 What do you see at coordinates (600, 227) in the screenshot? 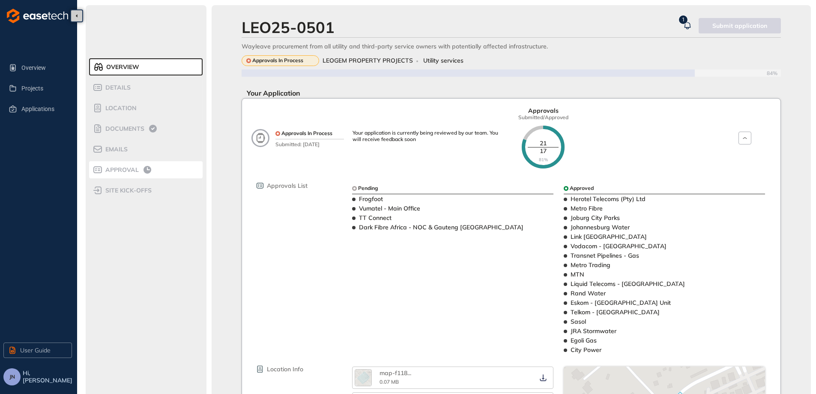
I see `span: Johannesburg Water` at bounding box center [600, 227].